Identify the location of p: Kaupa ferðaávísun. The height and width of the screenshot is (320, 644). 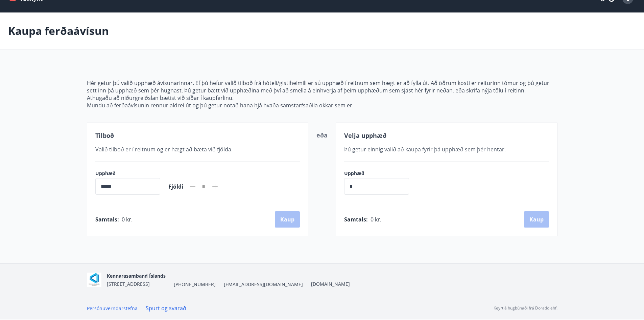
(59, 31).